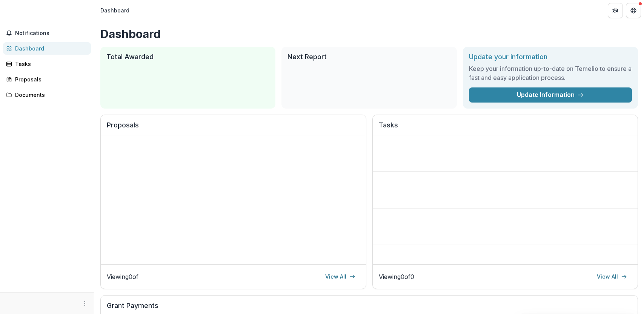 The height and width of the screenshot is (314, 644). What do you see at coordinates (550, 95) in the screenshot?
I see `a: Update Information` at bounding box center [550, 95].